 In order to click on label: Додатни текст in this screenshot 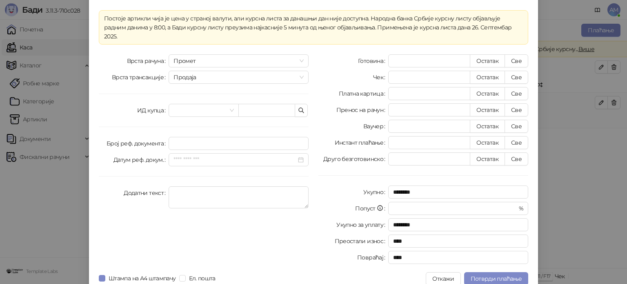, I will do `click(146, 193)`.